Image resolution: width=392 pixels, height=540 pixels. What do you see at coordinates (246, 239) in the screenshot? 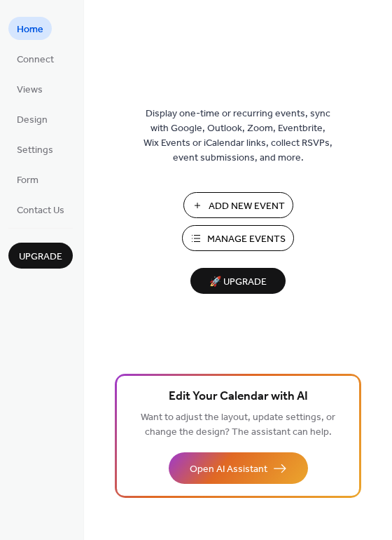
I see `span: Manage Events` at bounding box center [246, 239].